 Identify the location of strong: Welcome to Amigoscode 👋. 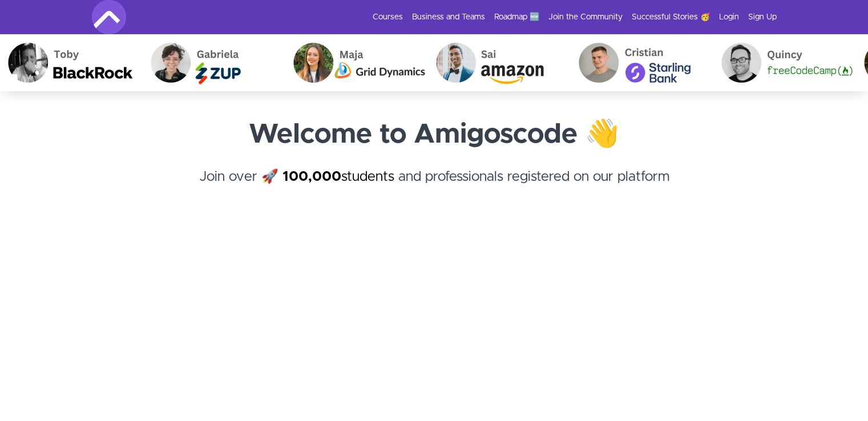
(434, 134).